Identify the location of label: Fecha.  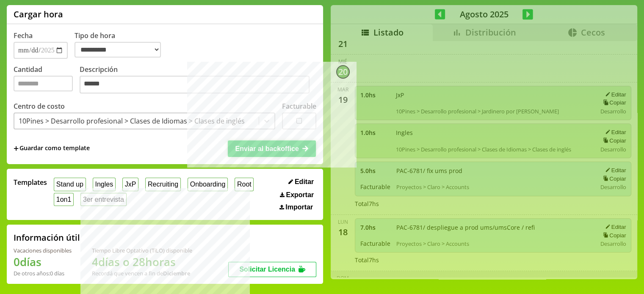
(23, 35).